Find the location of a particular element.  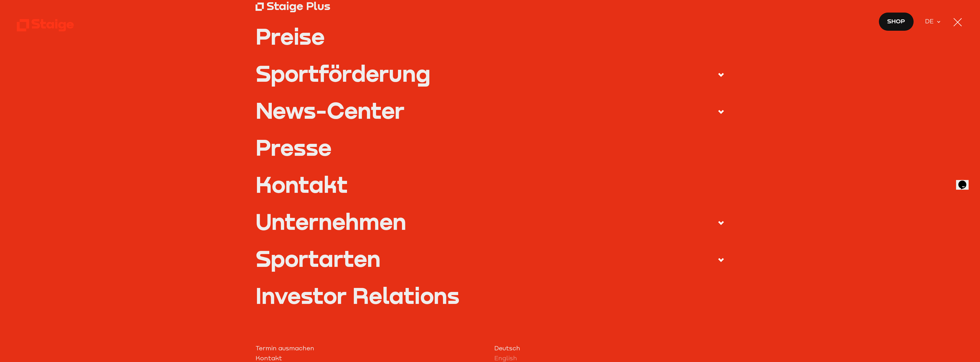

div: Sportarten is located at coordinates (318, 258).